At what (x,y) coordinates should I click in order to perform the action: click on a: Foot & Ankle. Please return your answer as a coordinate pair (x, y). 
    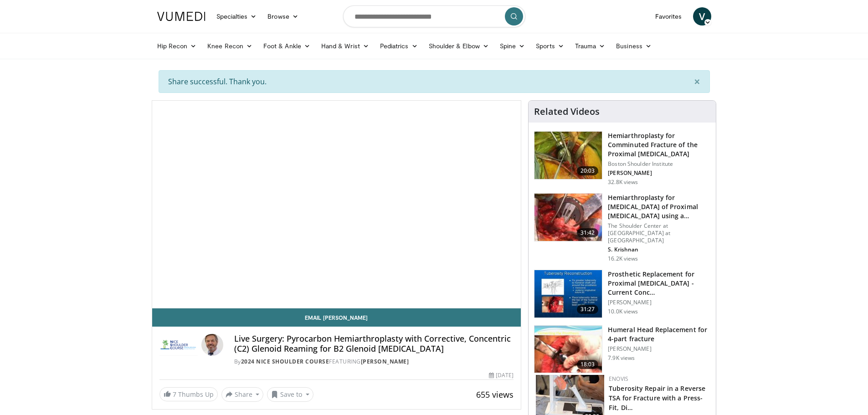
    Looking at the image, I should click on (286, 46).